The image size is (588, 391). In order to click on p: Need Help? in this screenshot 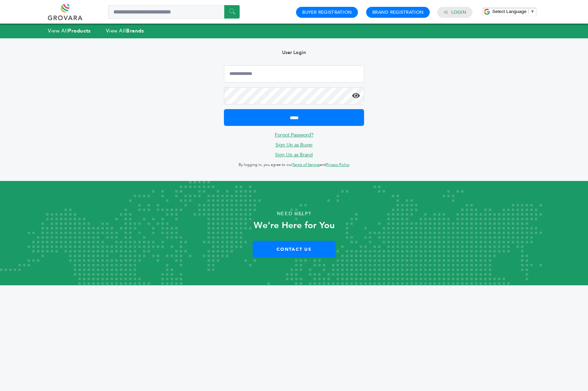, I will do `click(294, 214)`.